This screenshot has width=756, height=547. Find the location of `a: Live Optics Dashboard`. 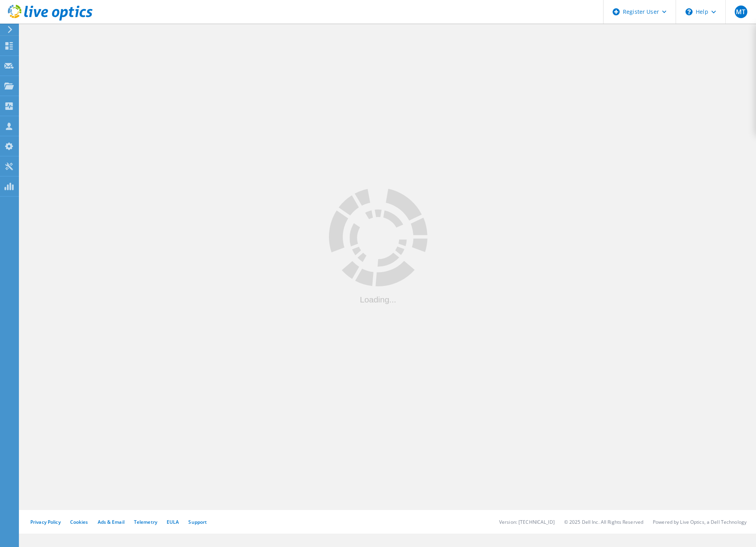

a: Live Optics Dashboard is located at coordinates (50, 19).